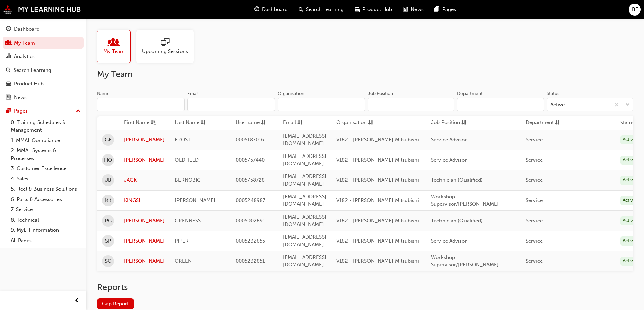  Describe the element at coordinates (271, 10) in the screenshot. I see `a: guage-iconDashboard` at that location.